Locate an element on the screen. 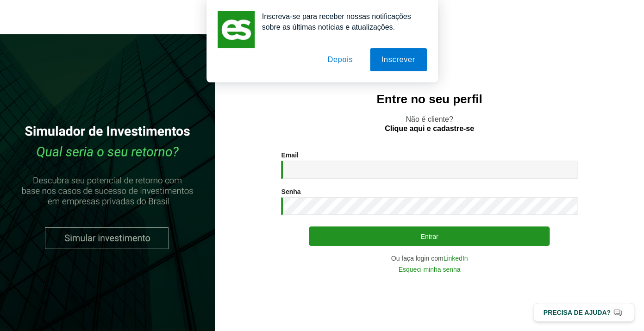 Image resolution: width=644 pixels, height=331 pixels. a: Clique aqui e cadastre-se is located at coordinates (429, 129).